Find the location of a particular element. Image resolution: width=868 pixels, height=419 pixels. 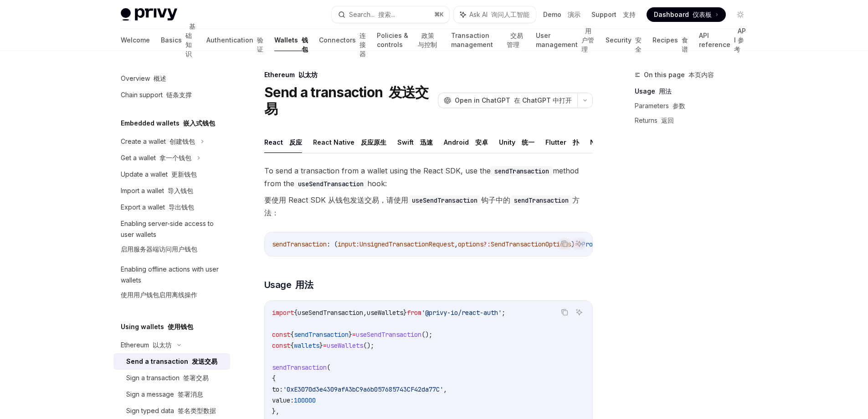

a: Sign typed data 签名类型数据 is located at coordinates (172, 410).